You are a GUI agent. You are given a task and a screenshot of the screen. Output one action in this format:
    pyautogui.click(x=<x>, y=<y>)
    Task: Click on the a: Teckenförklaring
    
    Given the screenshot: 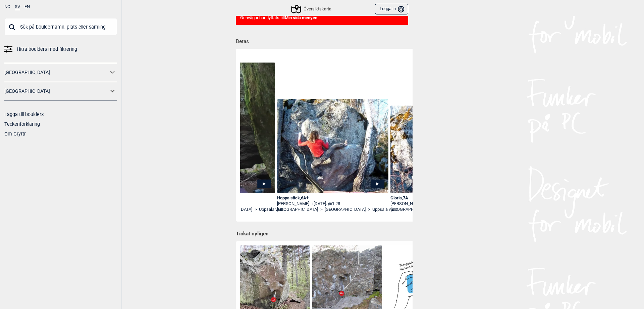 What is the action you would take?
    pyautogui.click(x=22, y=124)
    